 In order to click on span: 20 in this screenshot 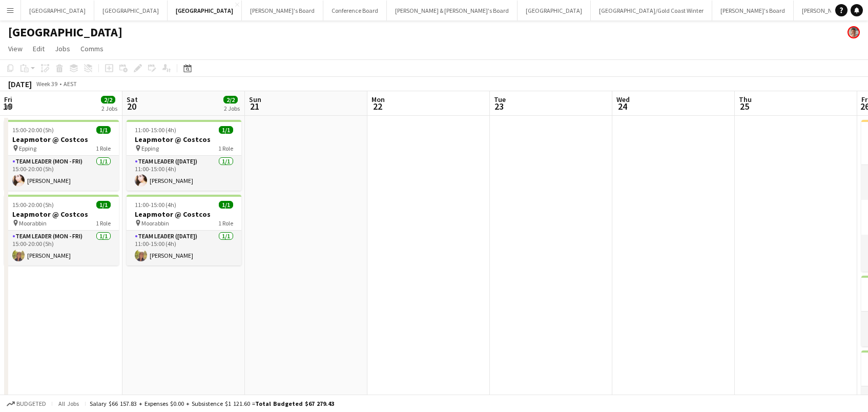, I will do `click(131, 106)`.